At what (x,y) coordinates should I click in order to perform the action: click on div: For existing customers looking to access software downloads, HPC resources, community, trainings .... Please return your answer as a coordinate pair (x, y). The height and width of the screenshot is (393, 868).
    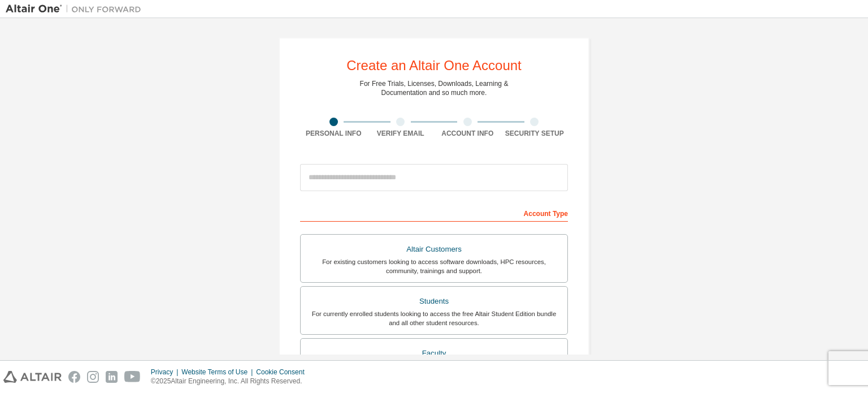
    Looking at the image, I should click on (434, 266).